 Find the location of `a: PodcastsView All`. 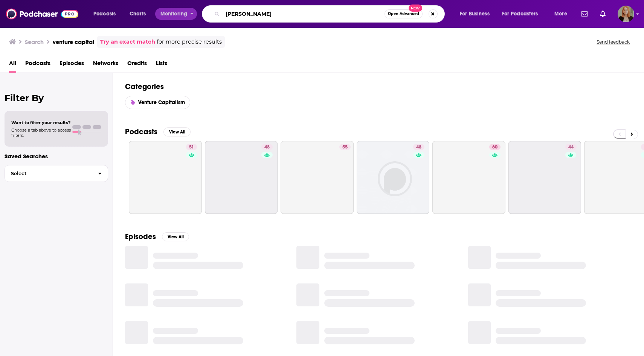

a: PodcastsView All is located at coordinates (158, 132).